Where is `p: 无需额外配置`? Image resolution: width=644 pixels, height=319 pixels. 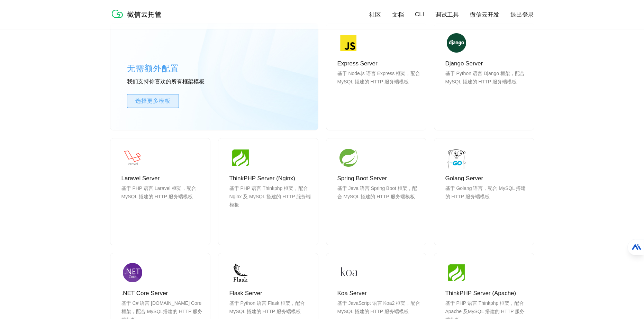 p: 无需额外配置 is located at coordinates (179, 68).